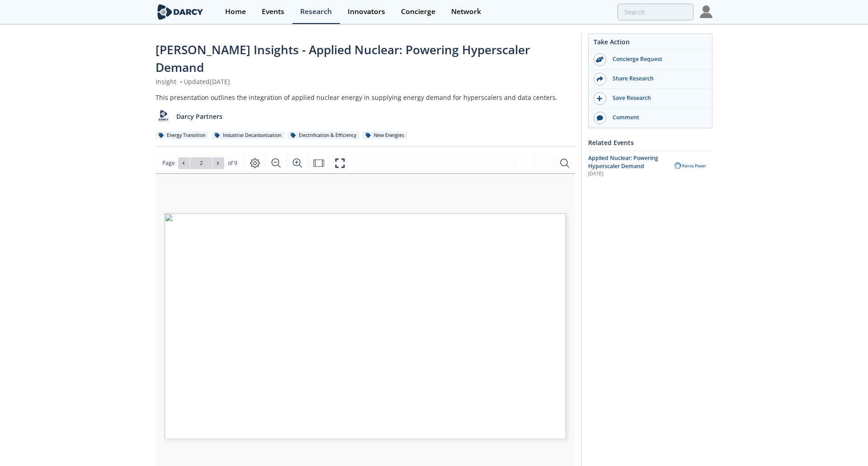 This screenshot has height=466, width=868. Describe the element at coordinates (180, 12) in the screenshot. I see `img: logo-wide.svg` at that location.